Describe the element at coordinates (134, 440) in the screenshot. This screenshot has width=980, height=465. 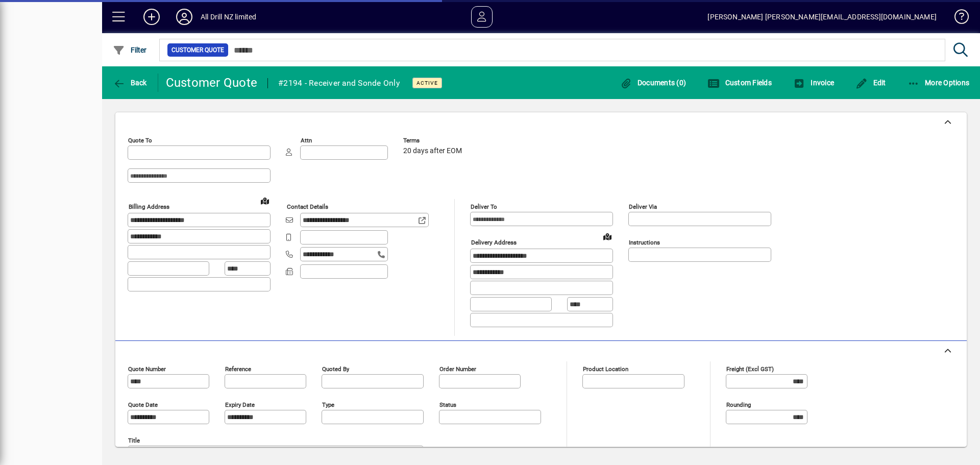
I see `mat-label: Title` at that location.